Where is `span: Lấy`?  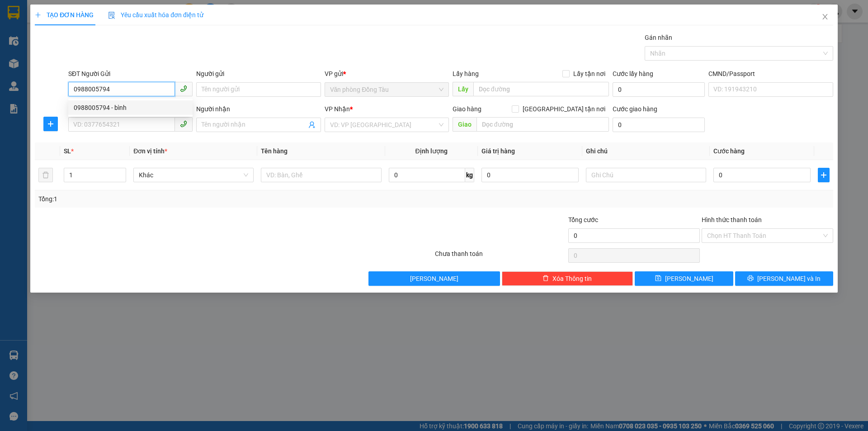 span: Lấy is located at coordinates (463, 89).